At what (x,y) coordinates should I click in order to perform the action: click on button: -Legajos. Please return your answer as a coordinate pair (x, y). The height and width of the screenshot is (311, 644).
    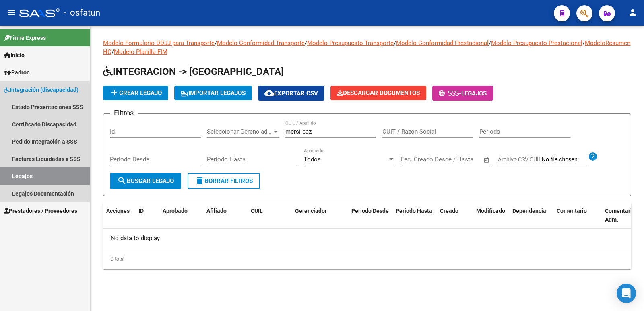
    Looking at the image, I should click on (463, 93).